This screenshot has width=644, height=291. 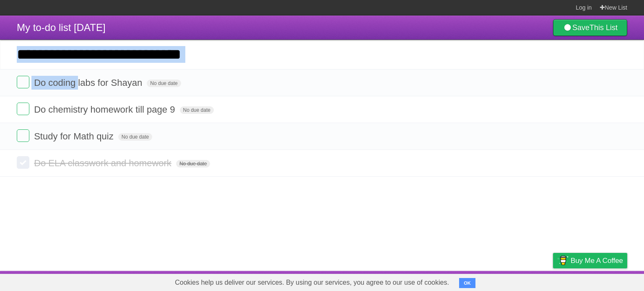 I want to click on span: Do ELA classwork and homework, so click(x=104, y=163).